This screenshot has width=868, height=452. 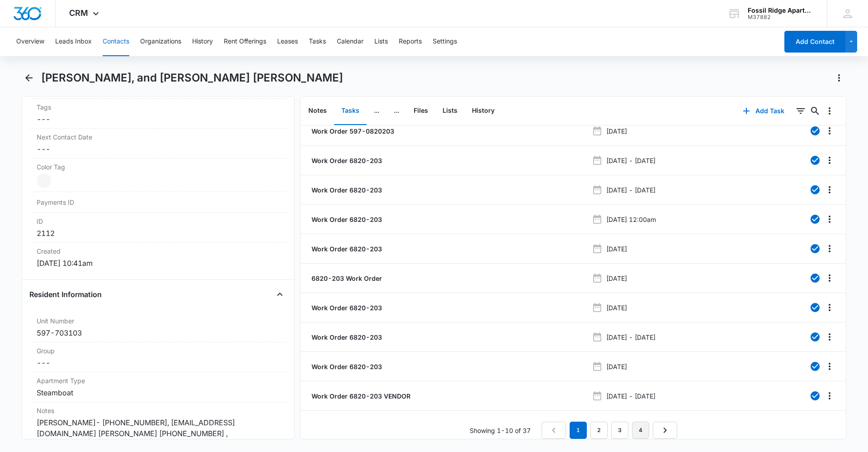 What do you see at coordinates (781, 11) in the screenshot?
I see `div: account name` at bounding box center [781, 11].